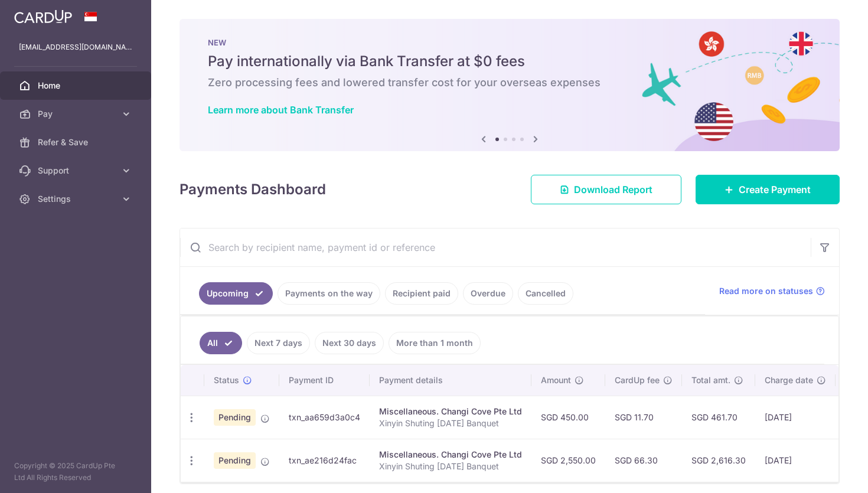 This screenshot has width=868, height=493. What do you see at coordinates (546, 293) in the screenshot?
I see `a: Cancelled` at bounding box center [546, 293].